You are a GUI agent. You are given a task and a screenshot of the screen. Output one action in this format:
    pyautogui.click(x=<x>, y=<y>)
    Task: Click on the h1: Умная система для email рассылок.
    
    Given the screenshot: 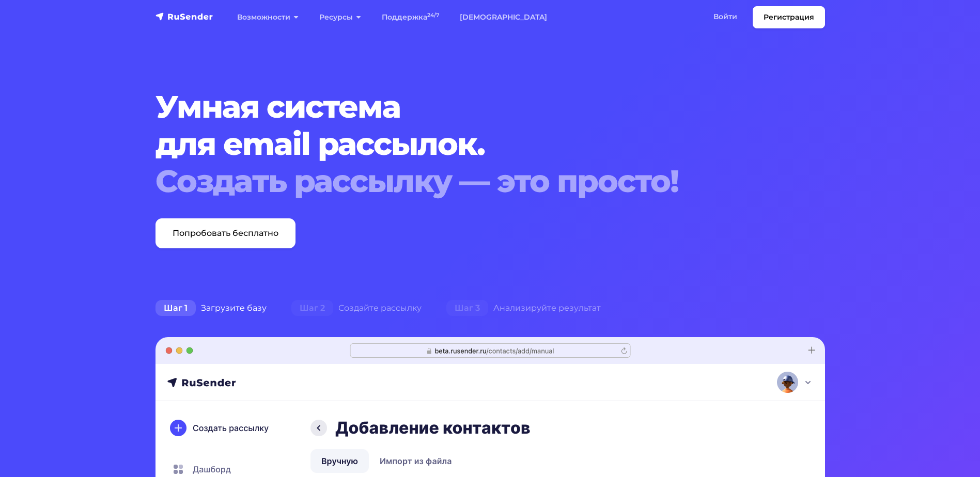 What is the action you would take?
    pyautogui.click(x=462, y=144)
    